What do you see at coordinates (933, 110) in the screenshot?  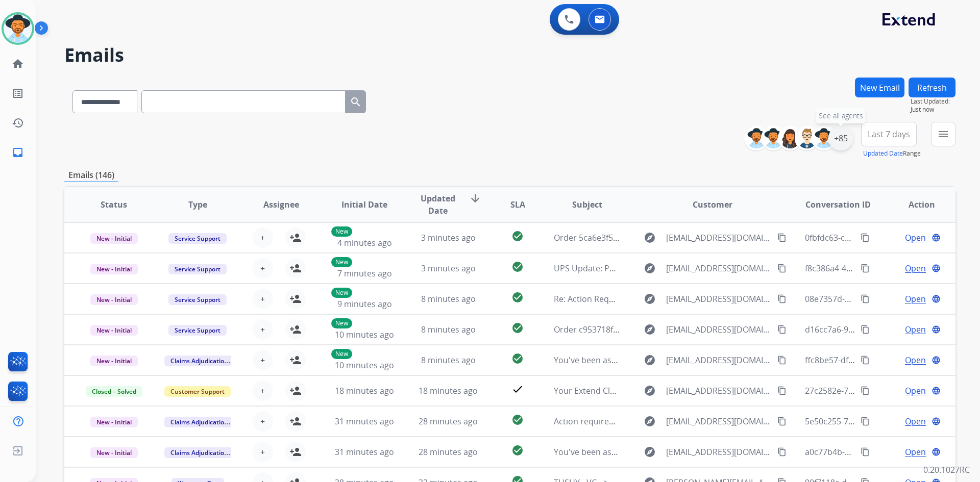 I see `span: Just now` at bounding box center [933, 110].